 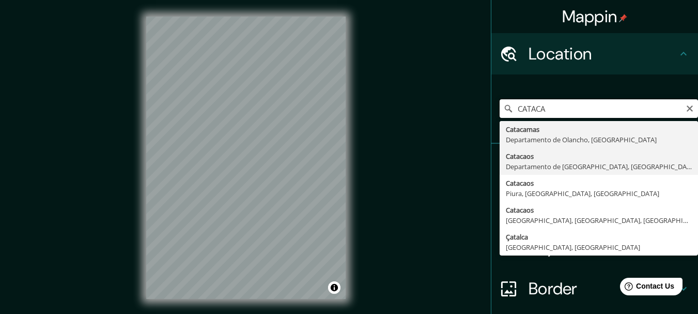 I want to click on span: Contact Us, so click(x=49, y=12).